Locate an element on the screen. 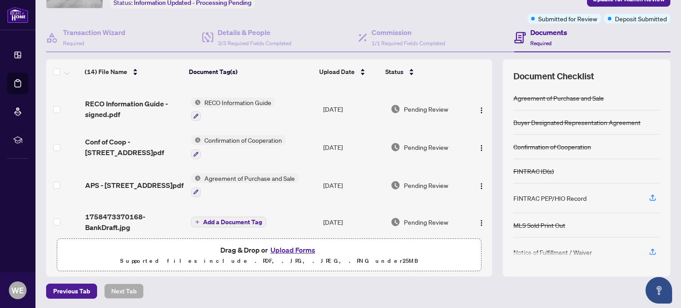  th: Document Tag(s) is located at coordinates (250, 72).